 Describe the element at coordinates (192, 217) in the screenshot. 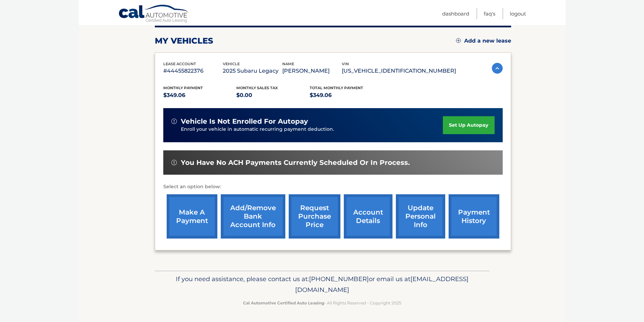

I see `a: make a payment` at that location.